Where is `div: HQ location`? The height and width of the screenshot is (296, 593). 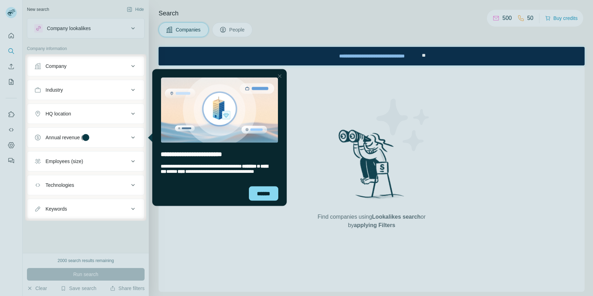 div: HQ location is located at coordinates (58, 114).